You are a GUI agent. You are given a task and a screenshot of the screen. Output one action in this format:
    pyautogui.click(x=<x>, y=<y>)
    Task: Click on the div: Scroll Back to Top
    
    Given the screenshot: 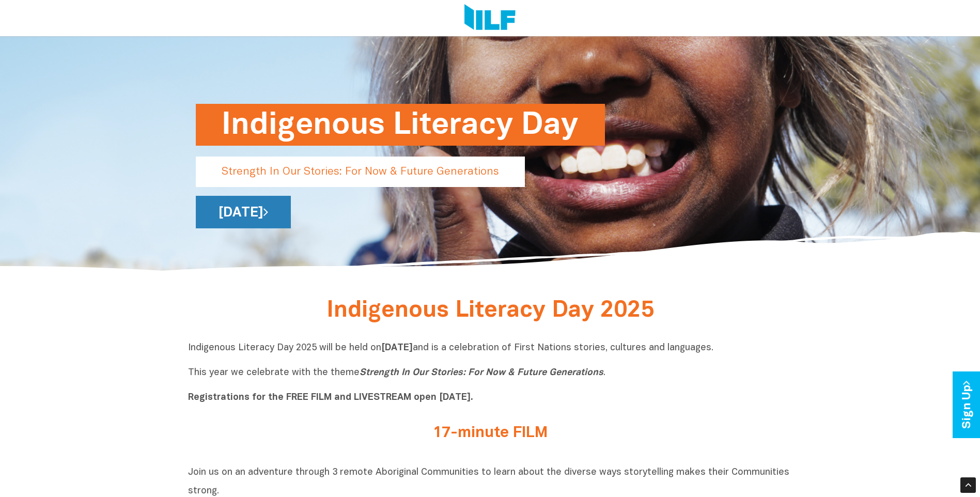 What is the action you would take?
    pyautogui.click(x=969, y=485)
    